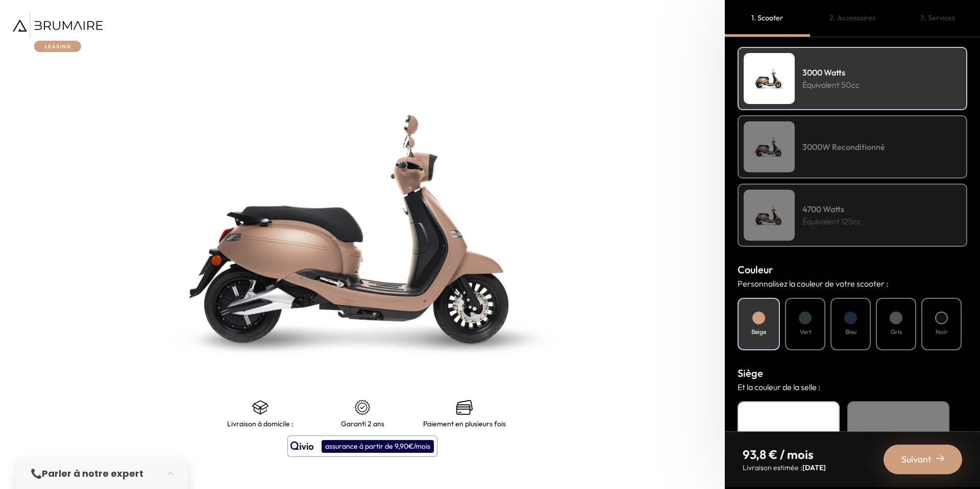  What do you see at coordinates (831, 73) in the screenshot?
I see `h4: 3000 Watts` at bounding box center [831, 73].